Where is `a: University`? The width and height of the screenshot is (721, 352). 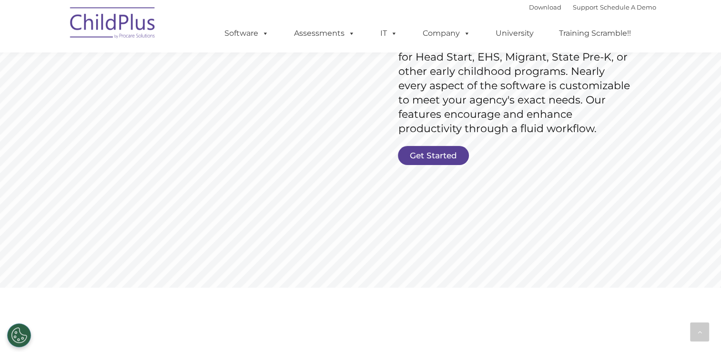
a: University is located at coordinates (514, 33).